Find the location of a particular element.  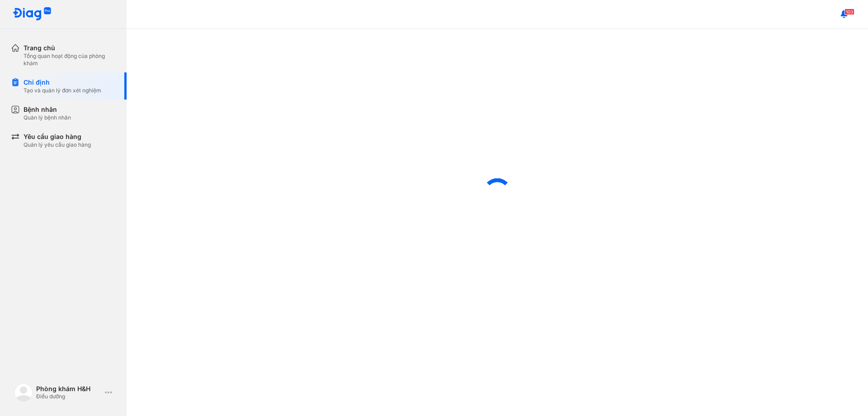

div: Tổng quan hoạt động của phòng khám is located at coordinates (70, 60).